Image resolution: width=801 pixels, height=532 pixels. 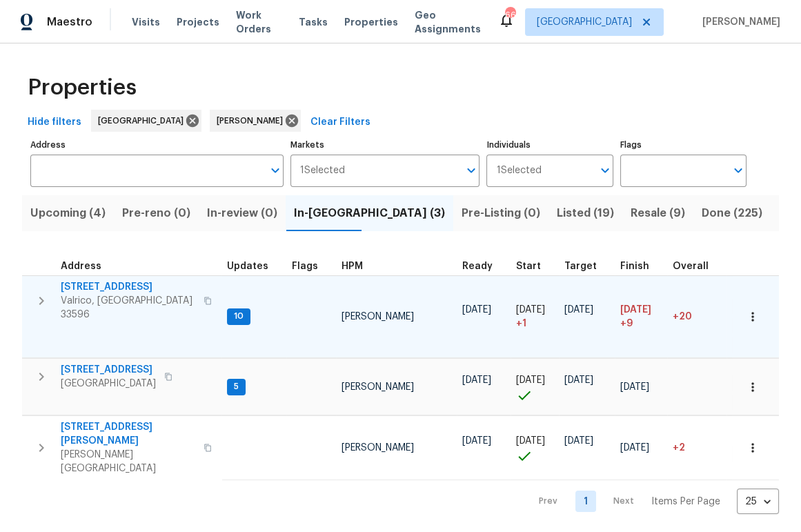 What do you see at coordinates (340, 122) in the screenshot?
I see `span: Clear Filters` at bounding box center [340, 122].